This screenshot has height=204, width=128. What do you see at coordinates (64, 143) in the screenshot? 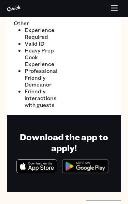
I see `h1: Download the app to apply!` at bounding box center [64, 143].